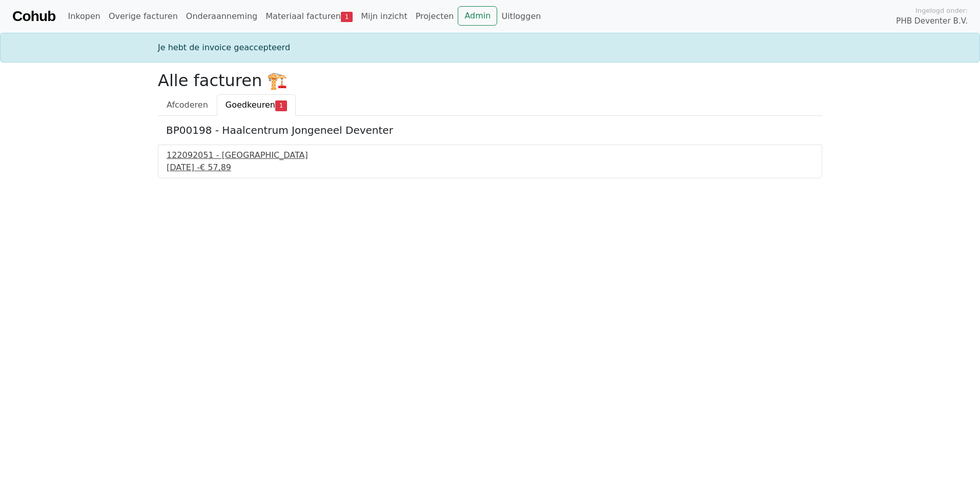 Image resolution: width=980 pixels, height=489 pixels. Describe the element at coordinates (34, 16) in the screenshot. I see `a: Cohub` at that location.